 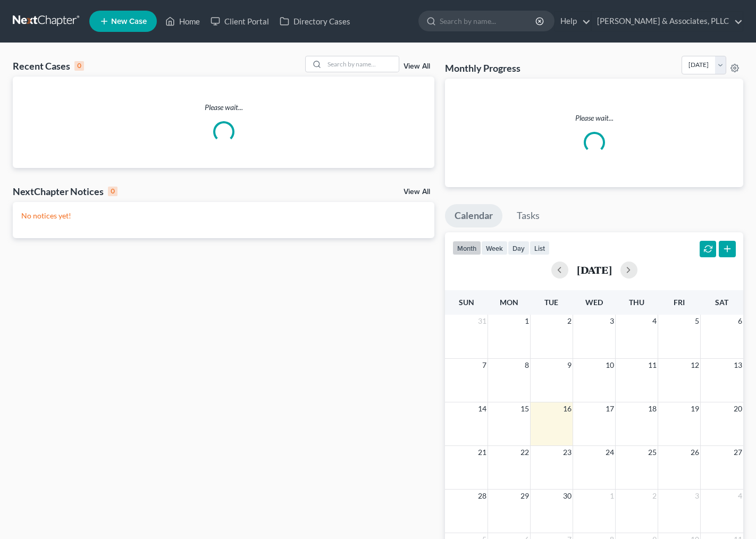 What do you see at coordinates (65, 191) in the screenshot?
I see `div: NextChapter Notices` at bounding box center [65, 191].